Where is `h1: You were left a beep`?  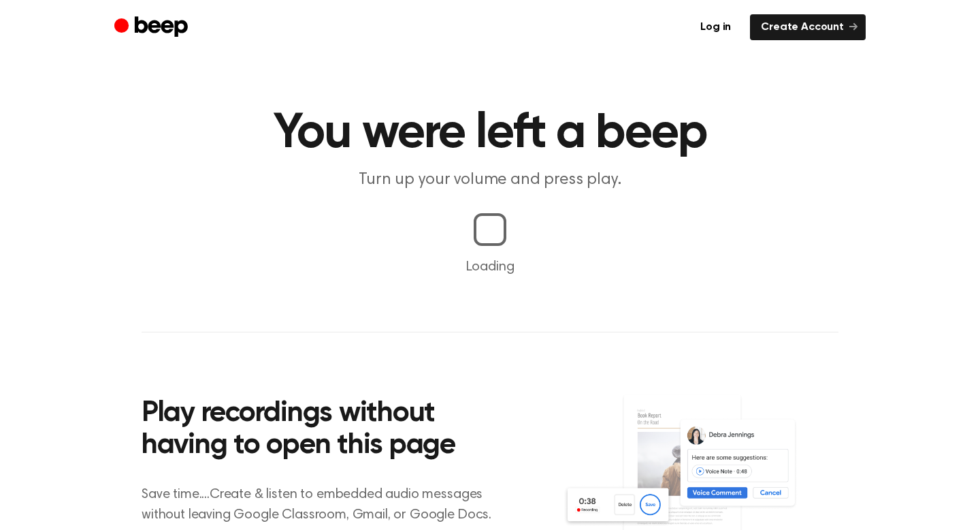
h1: You were left a beep is located at coordinates (490, 133).